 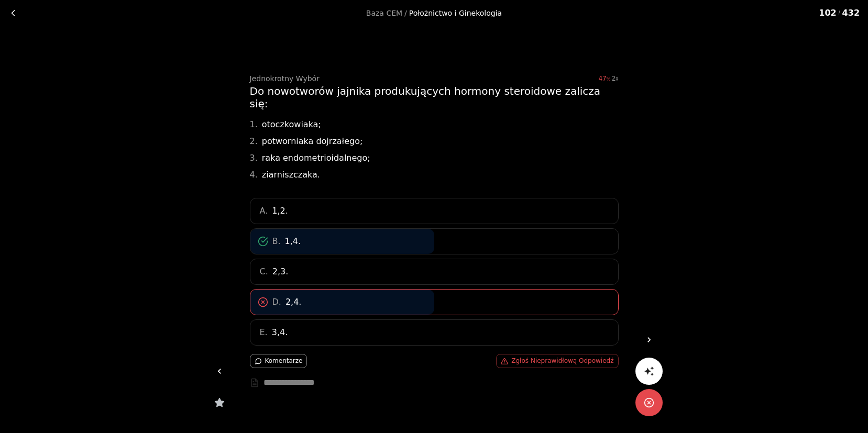 What do you see at coordinates (253, 175) in the screenshot?
I see `div: 4.` at bounding box center [253, 175].